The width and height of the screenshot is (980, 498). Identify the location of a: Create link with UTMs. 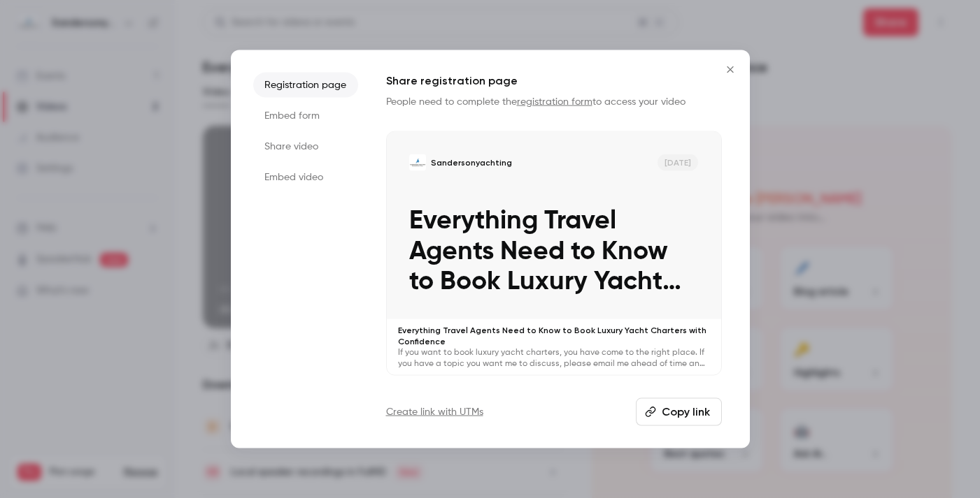
(435, 413).